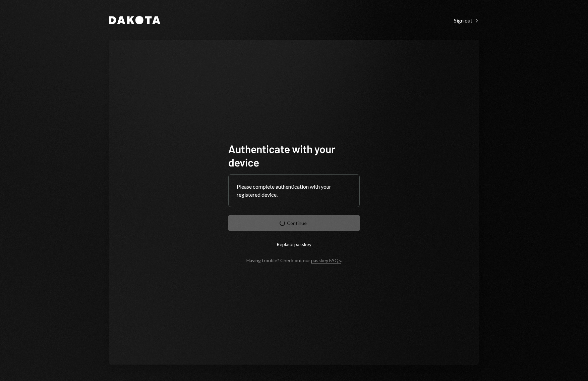 Image resolution: width=588 pixels, height=381 pixels. What do you see at coordinates (294, 155) in the screenshot?
I see `h1: Authenticate with your device` at bounding box center [294, 155].